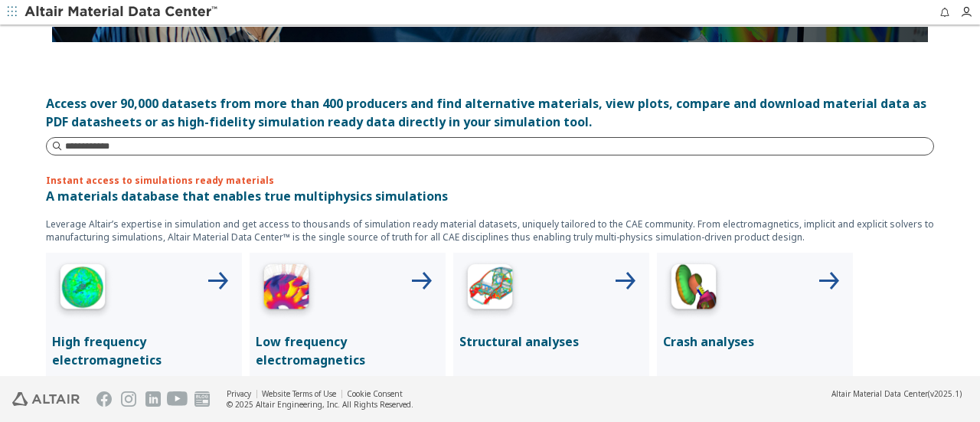 The width and height of the screenshot is (980, 422). I want to click on div: © 2025 Altair Engineering, Inc. All Rights Reserved., so click(320, 405).